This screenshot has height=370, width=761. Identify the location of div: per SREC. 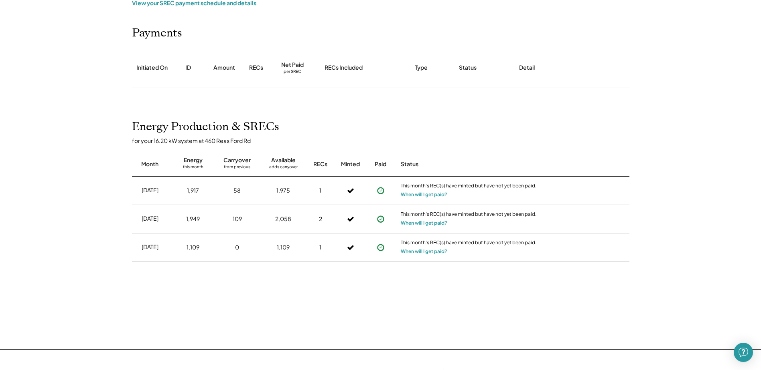
(292, 72).